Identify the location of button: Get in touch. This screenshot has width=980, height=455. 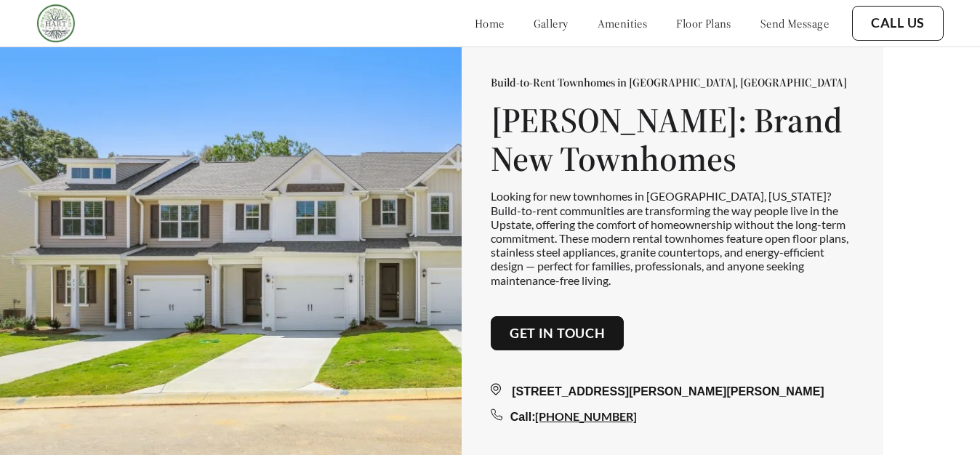
(558, 334).